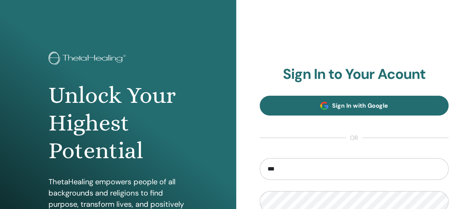 This screenshot has height=209, width=472. What do you see at coordinates (360, 105) in the screenshot?
I see `span: Sign In with Google` at bounding box center [360, 105].